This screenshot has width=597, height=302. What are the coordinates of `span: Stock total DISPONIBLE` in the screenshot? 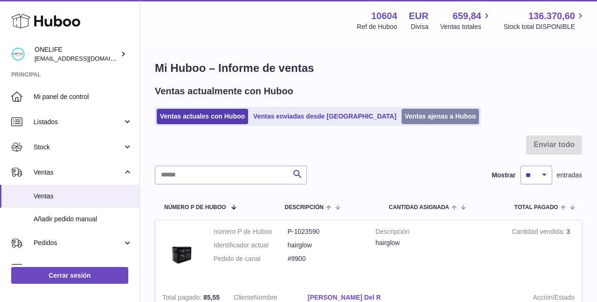 It's located at (545, 27).